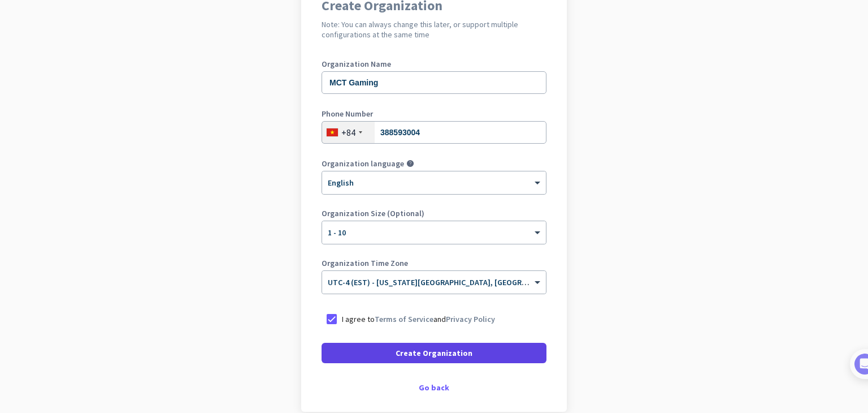  Describe the element at coordinates (434, 353) in the screenshot. I see `span: Create Organization` at that location.